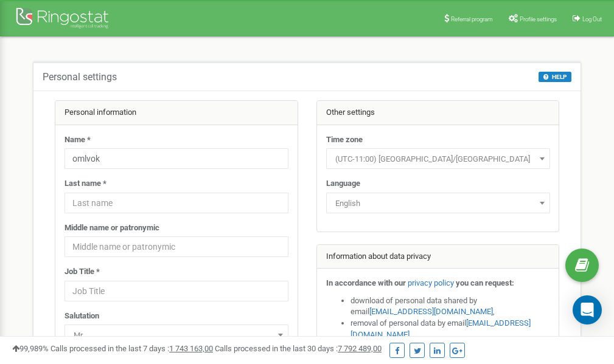  Describe the element at coordinates (112, 228) in the screenshot. I see `label: Middle name or patronymic` at that location.